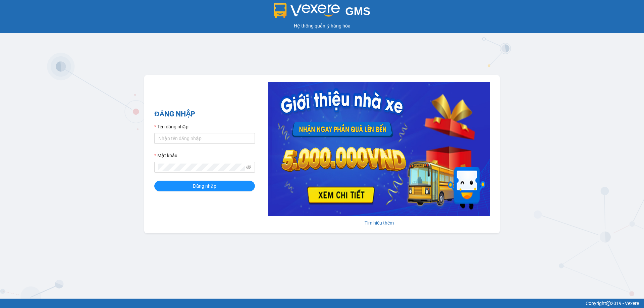  I want to click on input: Mật khẩu, so click(201, 167).